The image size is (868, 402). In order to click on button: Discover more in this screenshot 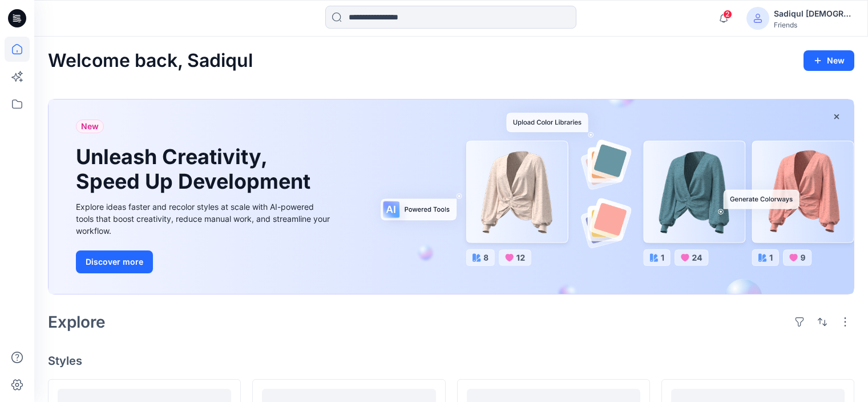, I will do `click(114, 262)`.